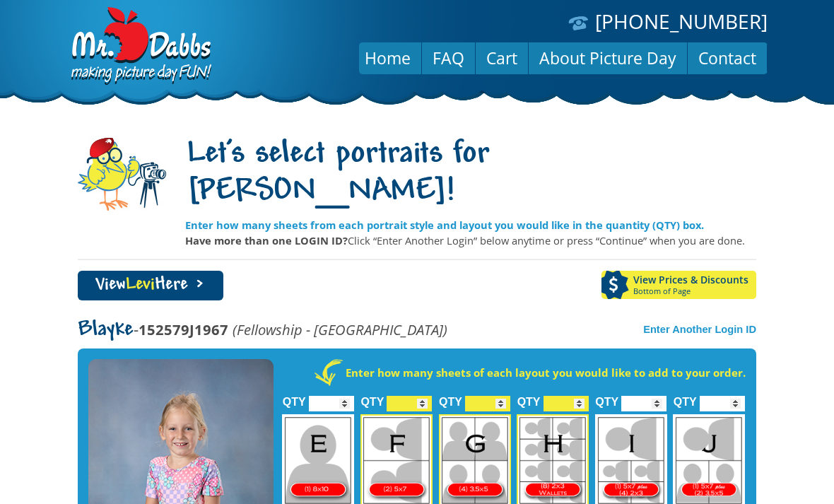 The width and height of the screenshot is (834, 504). Describe the element at coordinates (140, 47) in the screenshot. I see `img: Dabbs Company` at that location.